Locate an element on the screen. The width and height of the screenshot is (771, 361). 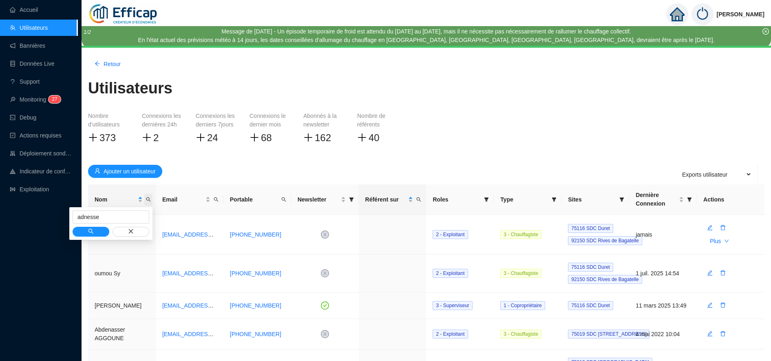
span: check-square is located at coordinates (13, 135).